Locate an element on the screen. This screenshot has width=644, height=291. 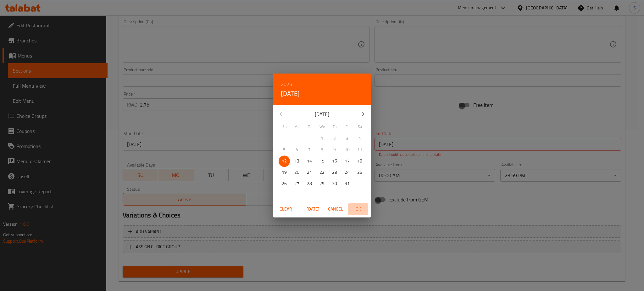
button: 30 is located at coordinates (334, 184).